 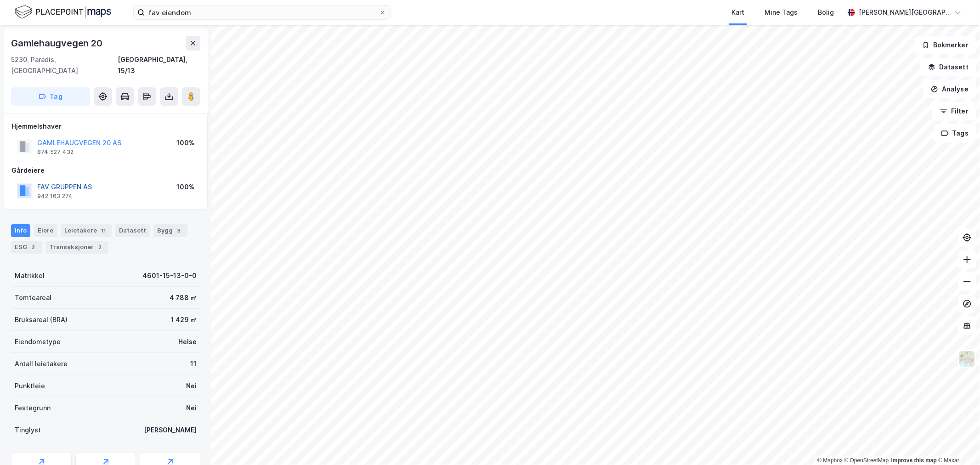 I want to click on div: Chat Widget, so click(x=957, y=442).